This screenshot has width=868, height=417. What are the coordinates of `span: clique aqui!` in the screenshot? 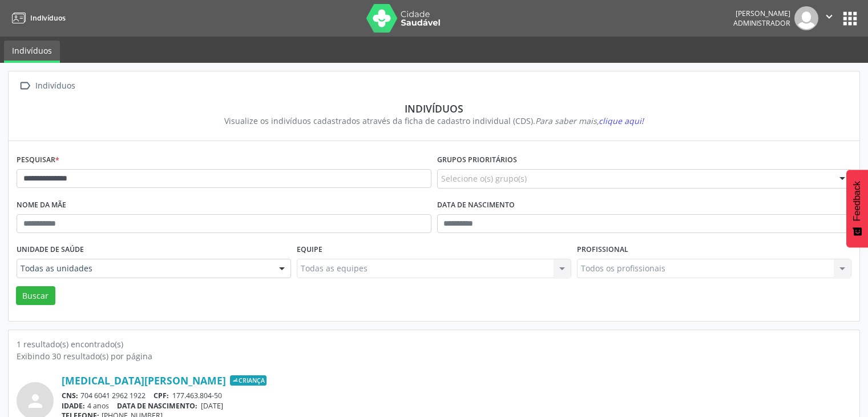 It's located at (621, 120).